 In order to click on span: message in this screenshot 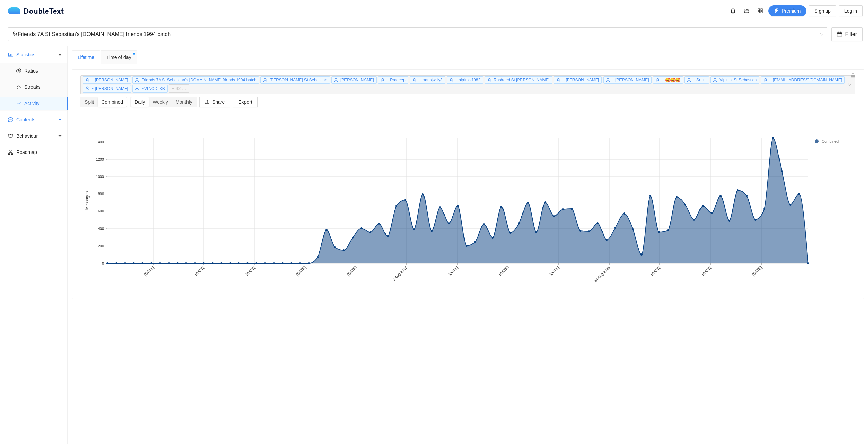, I will do `click(11, 120)`.